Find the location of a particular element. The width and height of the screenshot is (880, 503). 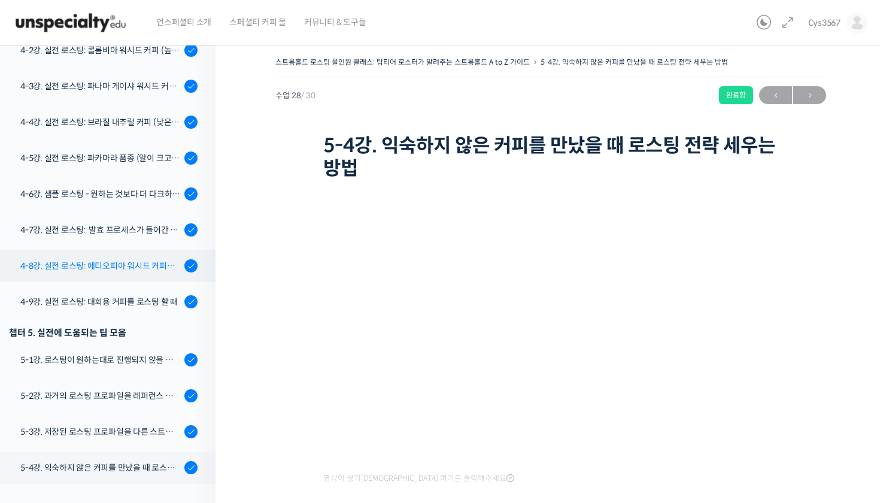

span: 수업 28 is located at coordinates (295, 95).